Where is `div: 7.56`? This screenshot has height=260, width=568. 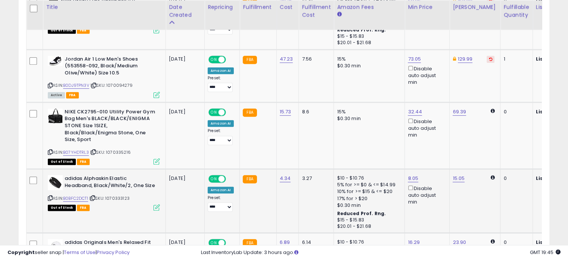
div: 7.56 is located at coordinates (315, 59).